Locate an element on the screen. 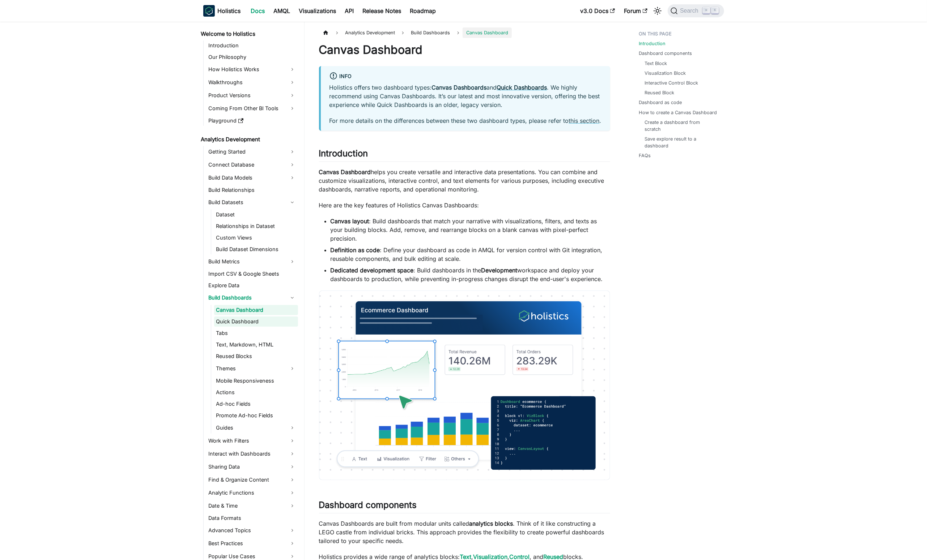 The width and height of the screenshot is (927, 560). nav: Breadcrumbs is located at coordinates (464, 33).